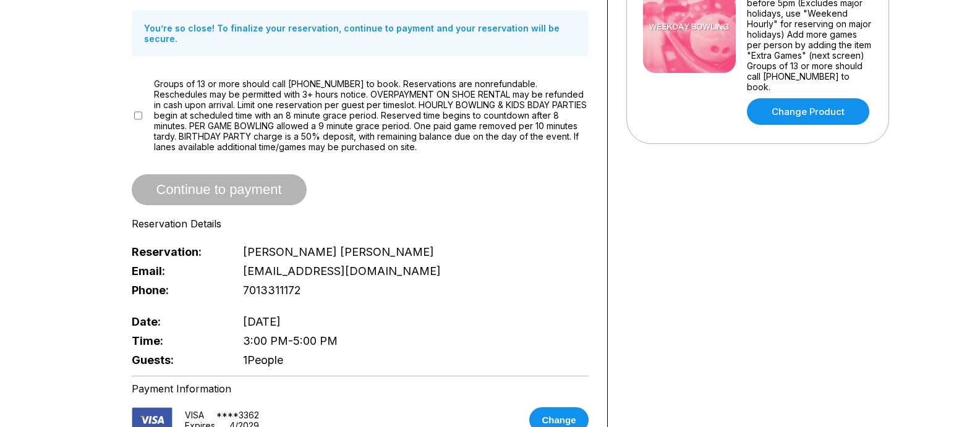  Describe the element at coordinates (263, 360) in the screenshot. I see `span: 1 People` at that location.